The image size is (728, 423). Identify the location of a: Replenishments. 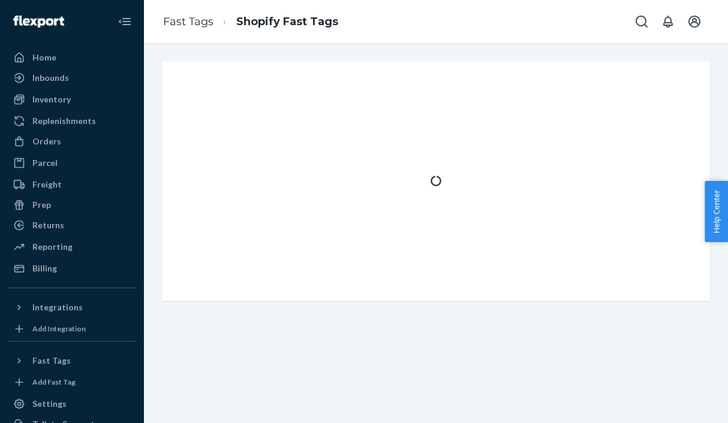
(72, 121).